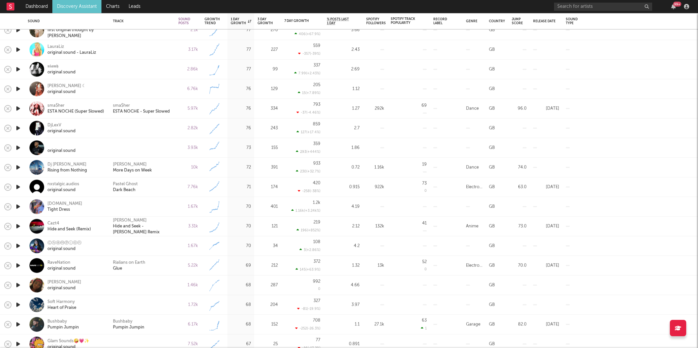 This screenshot has height=348, width=698. What do you see at coordinates (241, 187) in the screenshot?
I see `div: 71` at bounding box center [241, 187].